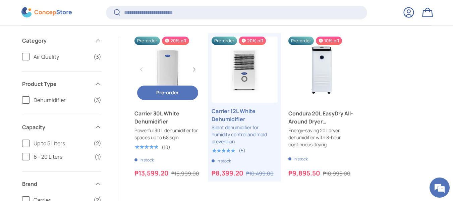 This screenshot has width=453, height=201. Describe the element at coordinates (97, 143) in the screenshot. I see `span: (2)` at that location.